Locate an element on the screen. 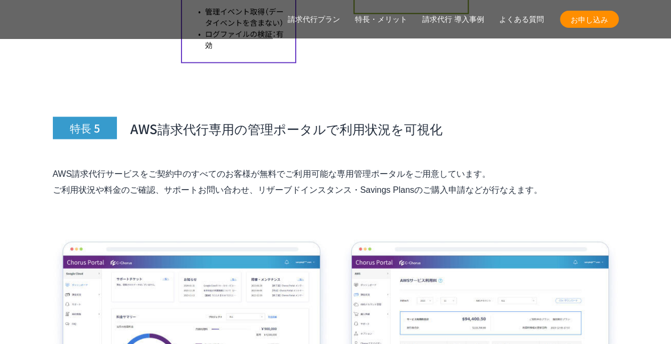 The image size is (671, 344). a: よくある質問 is located at coordinates (522, 19).